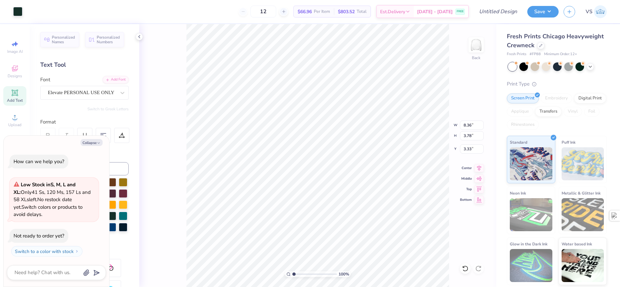 The image size is (620, 287). What do you see at coordinates (577, 244) in the screenshot?
I see `span: Water based Ink` at bounding box center [577, 244].